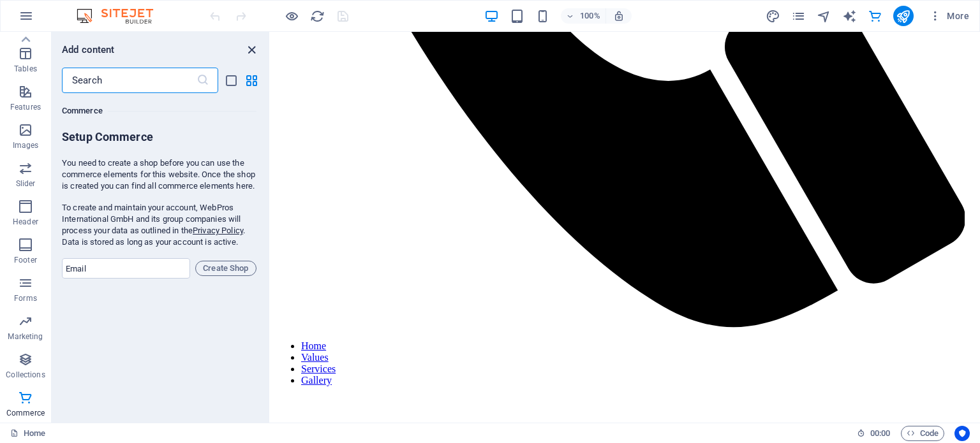  I want to click on p: Features, so click(26, 107).